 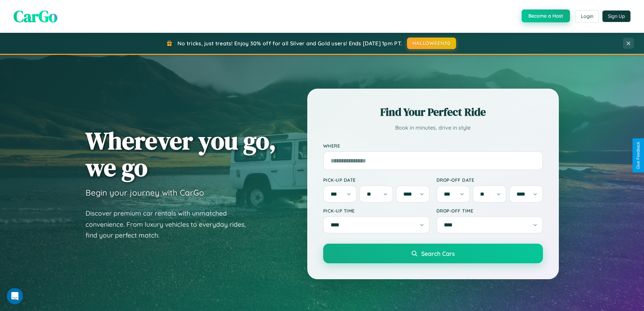 I want to click on label: Pick-up Date, so click(x=376, y=180).